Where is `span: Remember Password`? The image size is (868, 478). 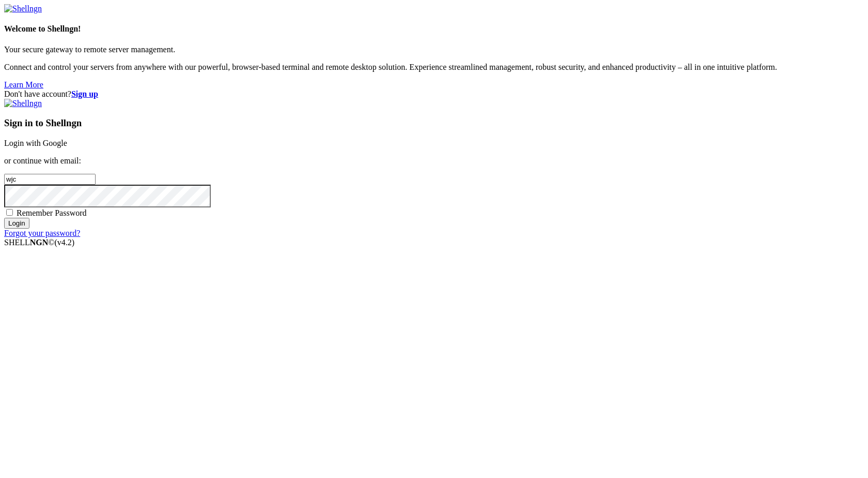 span: Remember Password is located at coordinates (51, 213).